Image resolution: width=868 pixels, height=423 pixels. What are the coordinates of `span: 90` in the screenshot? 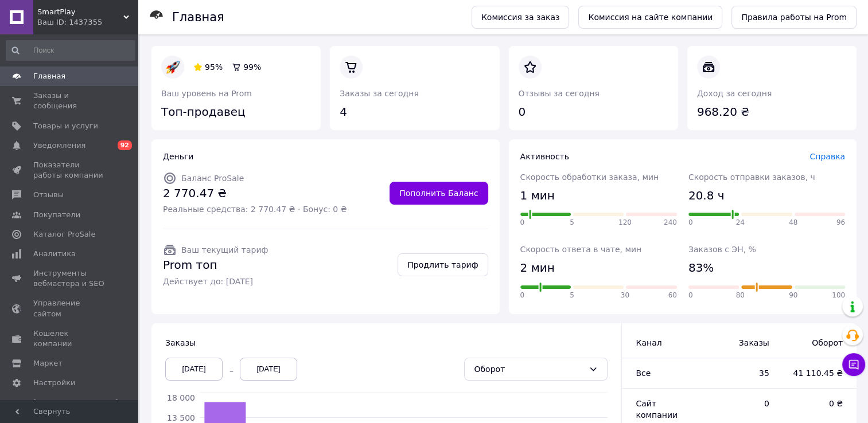 It's located at (793, 295).